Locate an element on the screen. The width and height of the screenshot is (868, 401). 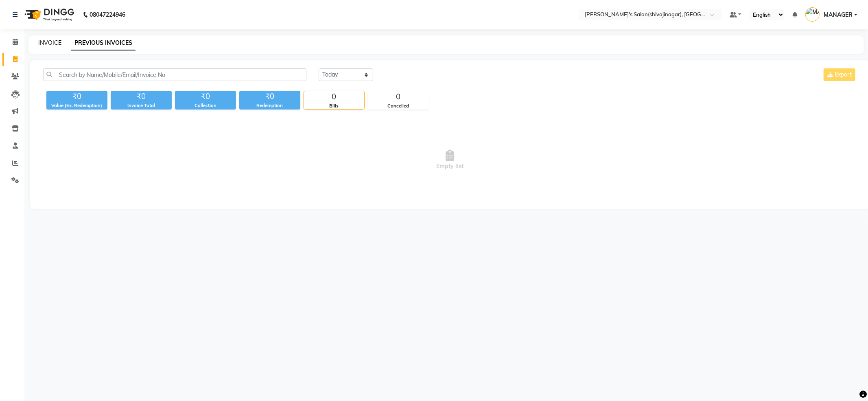
div: Collection is located at coordinates (205, 106).